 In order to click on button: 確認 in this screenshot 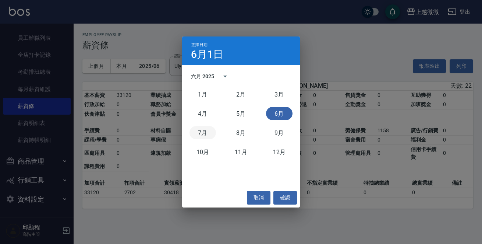, I will do `click(285, 197)`.